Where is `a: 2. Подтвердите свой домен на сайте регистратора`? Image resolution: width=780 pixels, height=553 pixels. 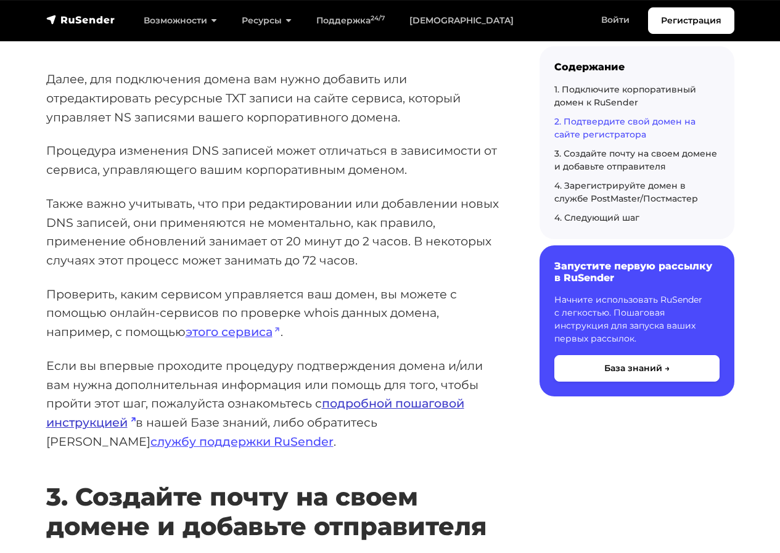 a: 2. Подтвердите свой домен на сайте регистратора is located at coordinates (625, 127).